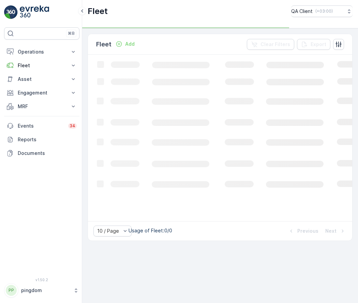 The height and width of the screenshot is (303, 358). Describe the element at coordinates (41, 126) in the screenshot. I see `p: Events` at that location.